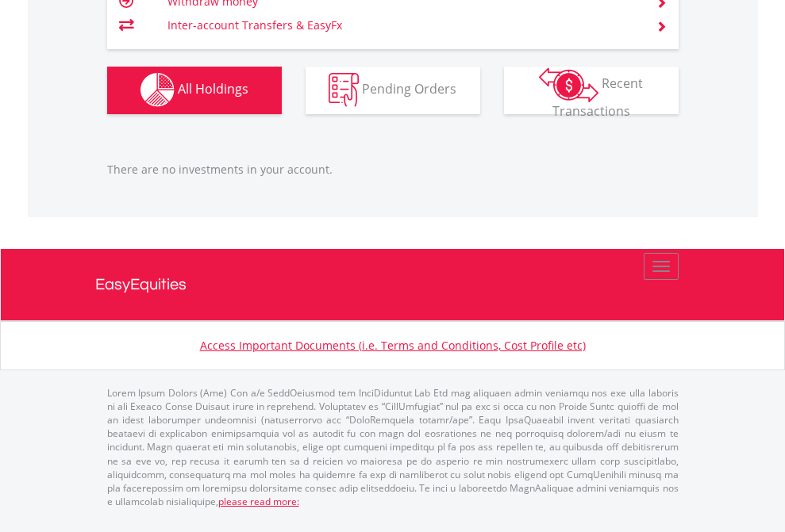 The height and width of the screenshot is (532, 785). I want to click on img: holdings-wht.png, so click(157, 90).